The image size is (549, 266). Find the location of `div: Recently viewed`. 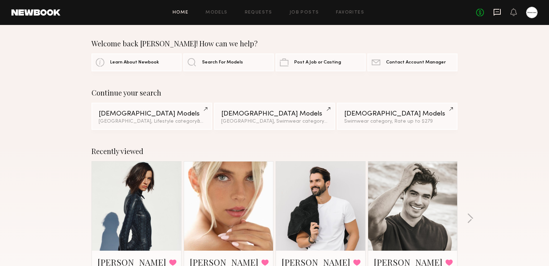

div: Recently viewed is located at coordinates (274, 151).